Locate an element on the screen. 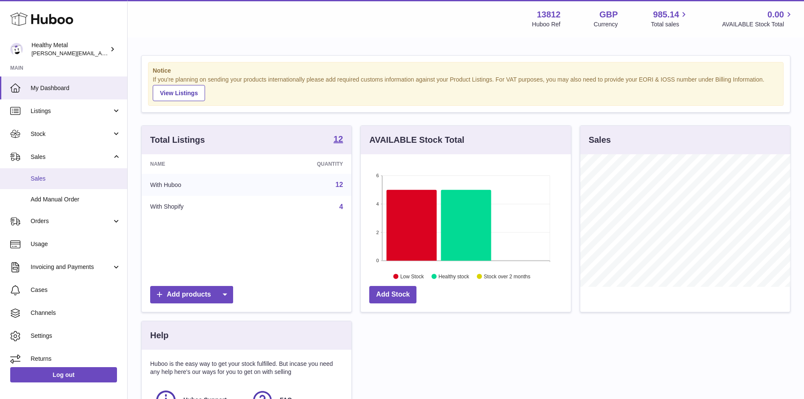  p: Huboo is the easy way to get your stock fulfilled. But incase you need any help here's our ways f... is located at coordinates (246, 368).